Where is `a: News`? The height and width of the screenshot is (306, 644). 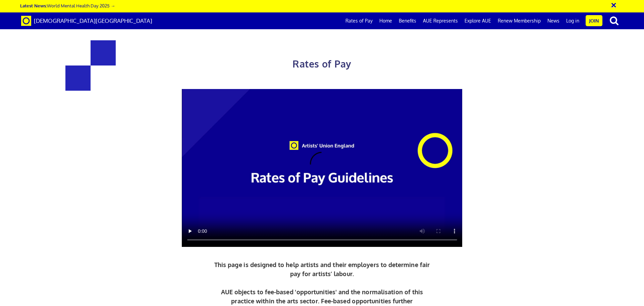
a: News is located at coordinates (553, 21).